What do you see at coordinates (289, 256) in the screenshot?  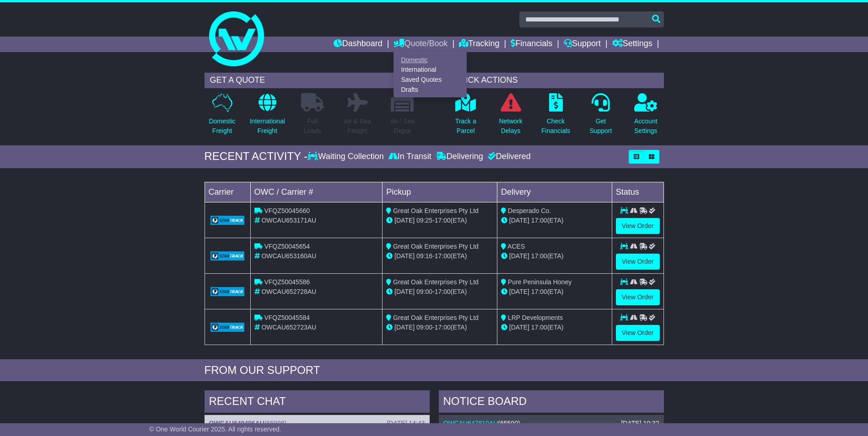 I see `span: OWCAU653160AU` at bounding box center [289, 256].